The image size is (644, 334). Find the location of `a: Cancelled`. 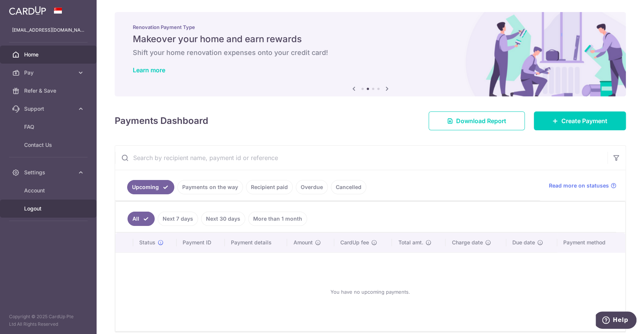

a: Cancelled is located at coordinates (348, 187).